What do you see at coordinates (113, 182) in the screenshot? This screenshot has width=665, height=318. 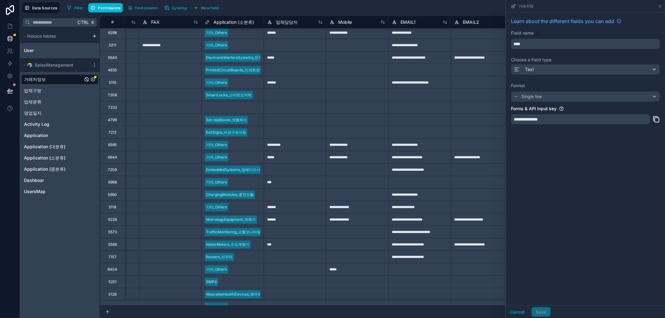 I see `div: 6968` at bounding box center [113, 182].